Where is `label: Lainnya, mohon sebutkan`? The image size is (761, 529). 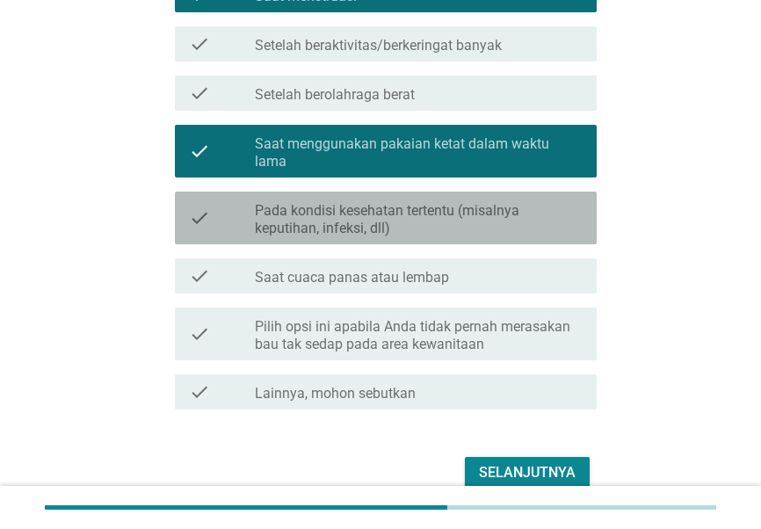 label: Lainnya, mohon sebutkan is located at coordinates (335, 394).